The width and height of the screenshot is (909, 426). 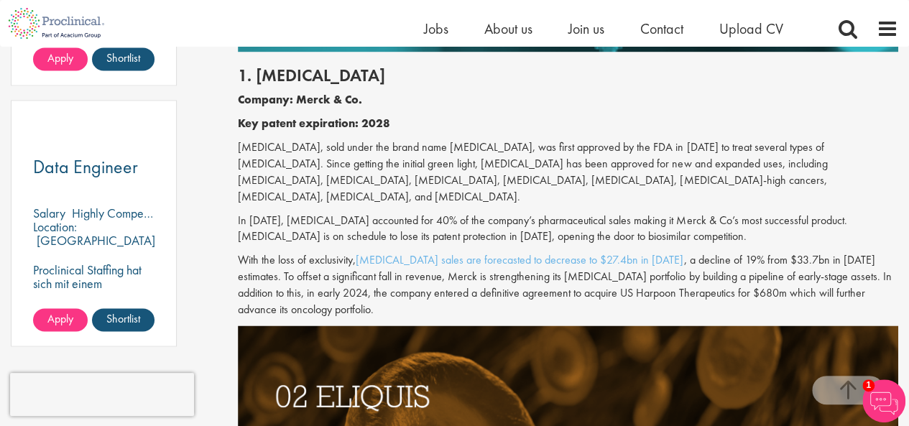 I want to click on span: Contact, so click(x=662, y=29).